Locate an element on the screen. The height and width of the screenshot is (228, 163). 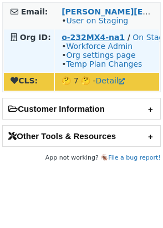
a: File a bug report! is located at coordinates (135, 157).